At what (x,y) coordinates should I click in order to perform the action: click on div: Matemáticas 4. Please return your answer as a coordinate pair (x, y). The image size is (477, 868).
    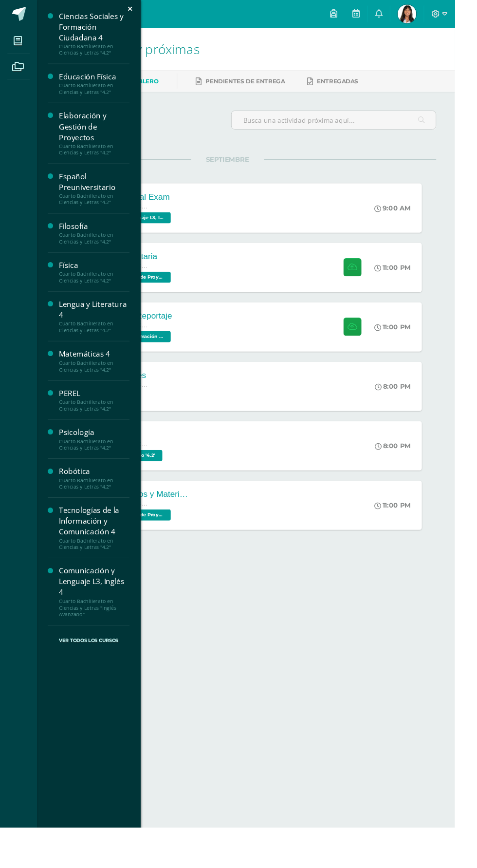
    Looking at the image, I should click on (99, 371).